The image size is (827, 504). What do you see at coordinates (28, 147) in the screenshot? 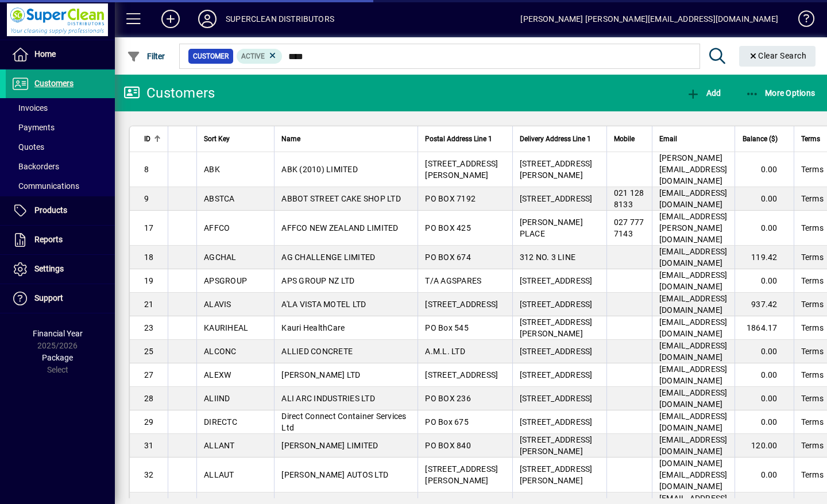
I see `span: Quotes` at bounding box center [28, 147].